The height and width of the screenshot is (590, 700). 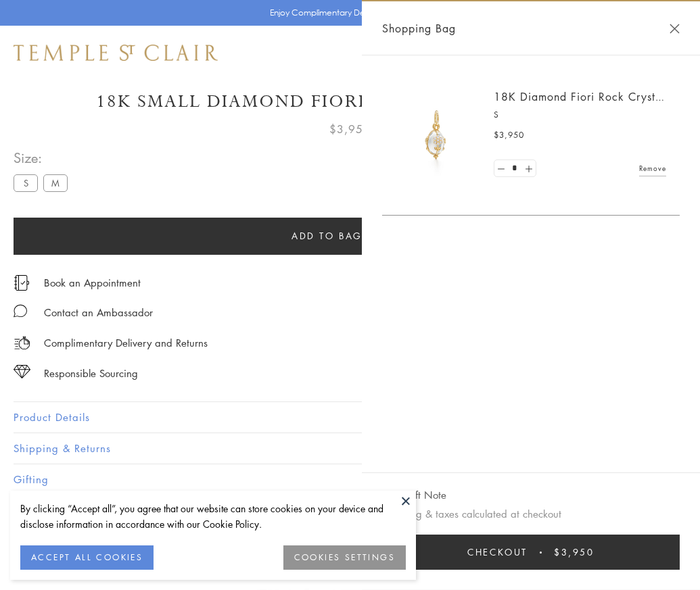 I want to click on button: Checkout $3,950, so click(x=531, y=552).